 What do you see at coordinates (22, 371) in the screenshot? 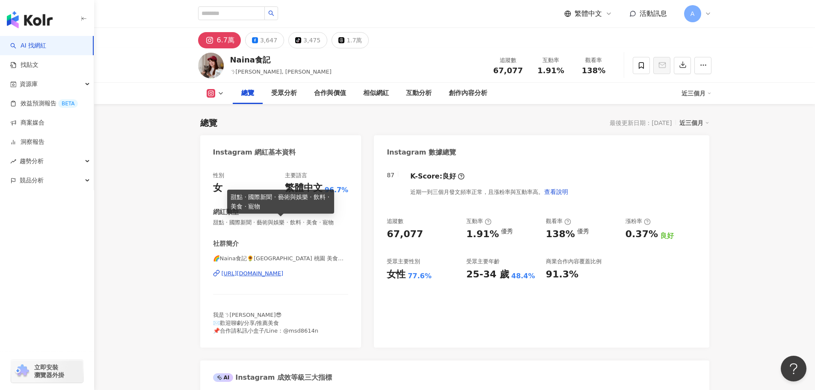
I see `img: chrome extension` at bounding box center [22, 371].